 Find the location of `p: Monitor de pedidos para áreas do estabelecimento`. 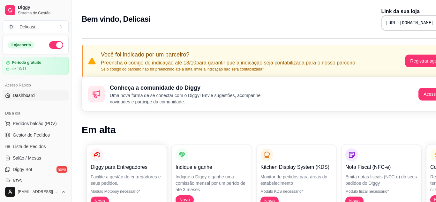

p: Monitor de pedidos para áreas do estabelecimento is located at coordinates (297, 180).